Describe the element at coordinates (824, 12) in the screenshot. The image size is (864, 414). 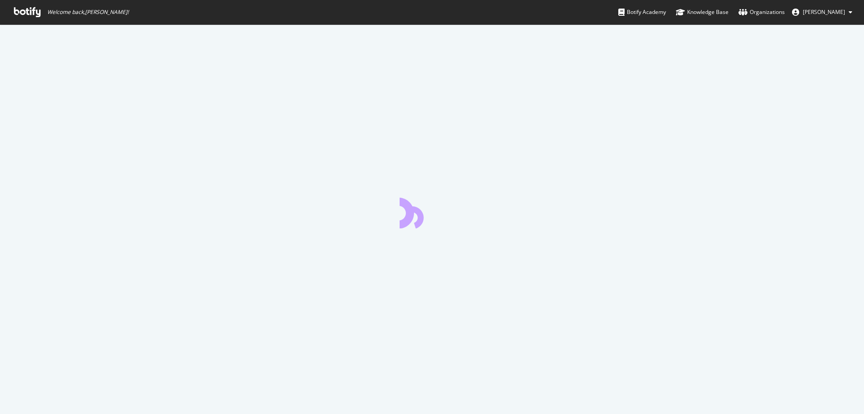
I see `span: Marcin Lewicki` at that location.